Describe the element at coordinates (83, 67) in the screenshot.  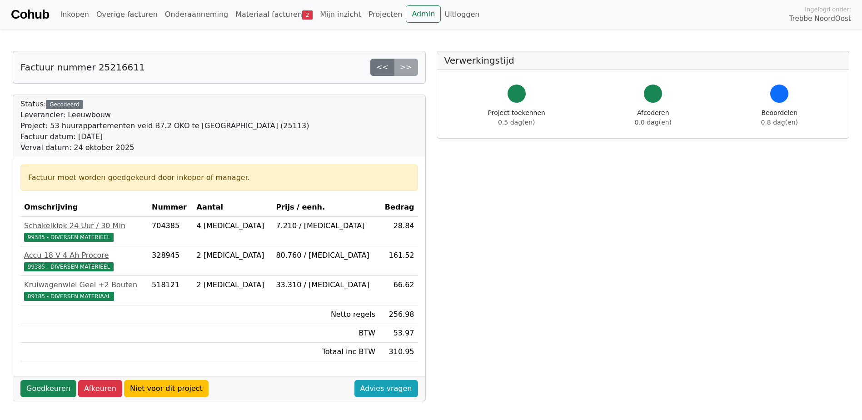
I see `h5: Factuur nummer 25216611` at that location.